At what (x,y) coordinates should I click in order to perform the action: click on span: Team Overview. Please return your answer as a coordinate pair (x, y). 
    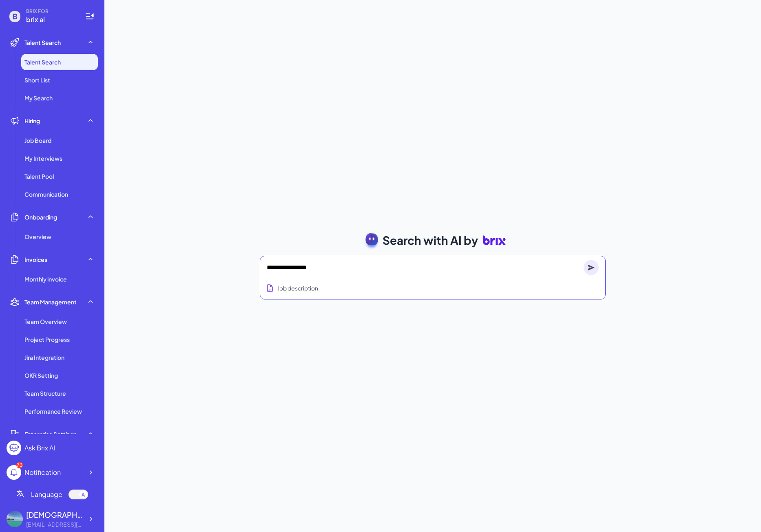
    Looking at the image, I should click on (46, 321).